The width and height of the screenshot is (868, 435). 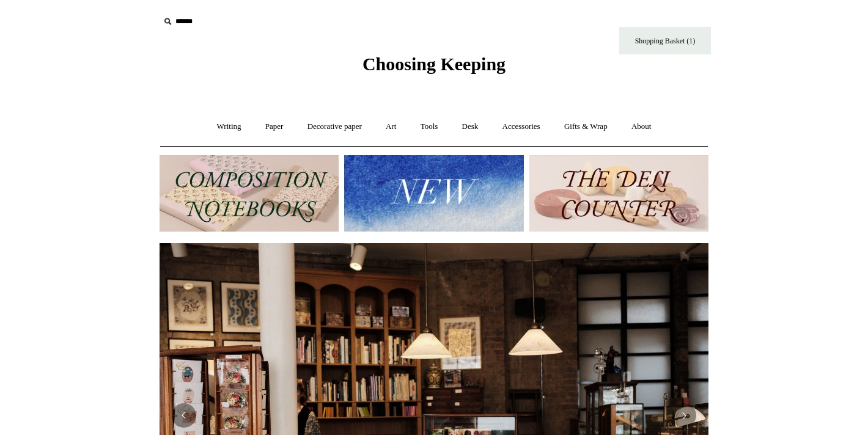 I want to click on img: The Deli Counter, so click(x=618, y=193).